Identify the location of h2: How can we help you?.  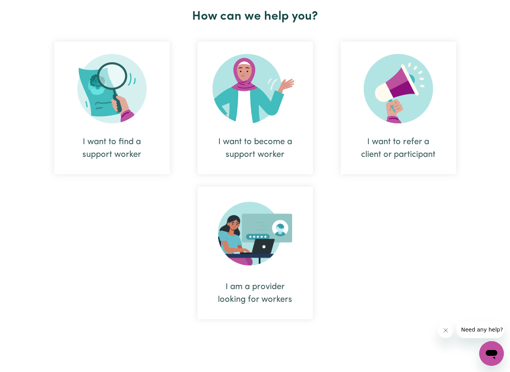
(255, 17).